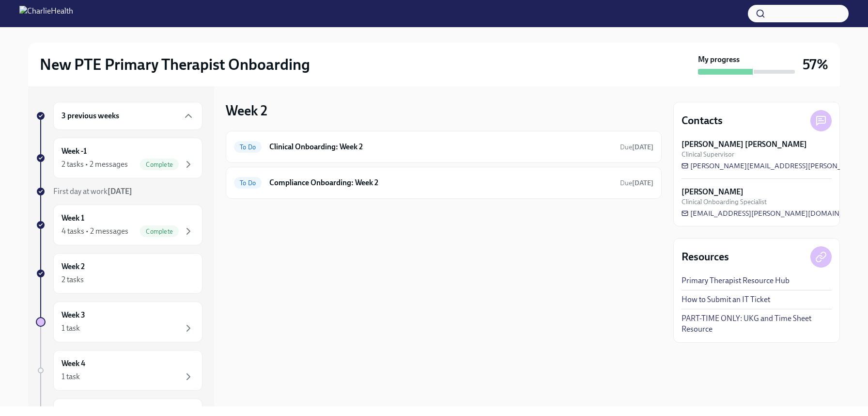  What do you see at coordinates (719, 59) in the screenshot?
I see `strong: My progress` at bounding box center [719, 59].